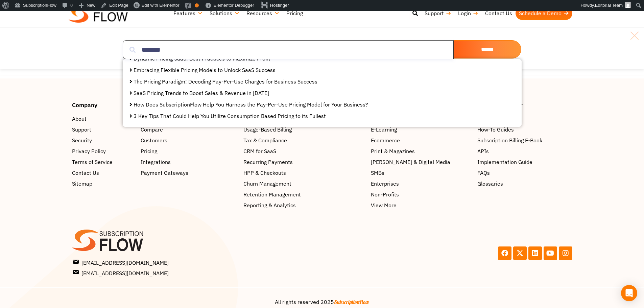 The height and width of the screenshot is (308, 644). I want to click on a: Recurring Payments, so click(304, 162).